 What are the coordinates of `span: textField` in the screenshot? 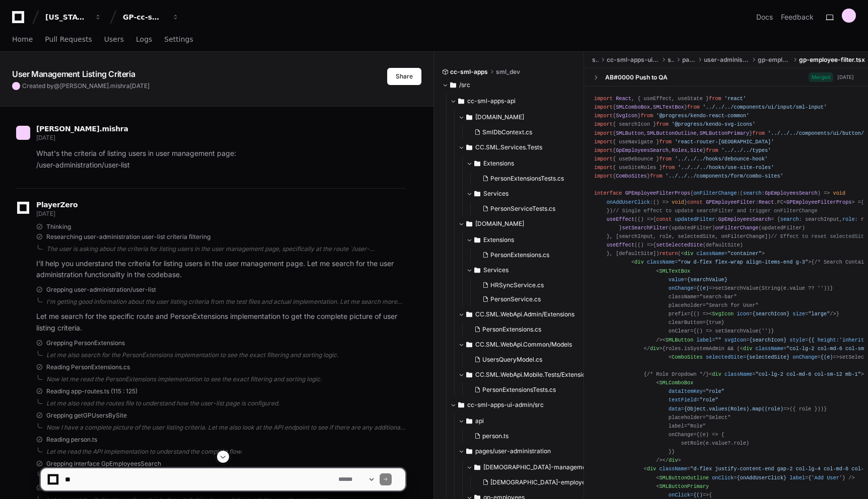 It's located at (682, 400).